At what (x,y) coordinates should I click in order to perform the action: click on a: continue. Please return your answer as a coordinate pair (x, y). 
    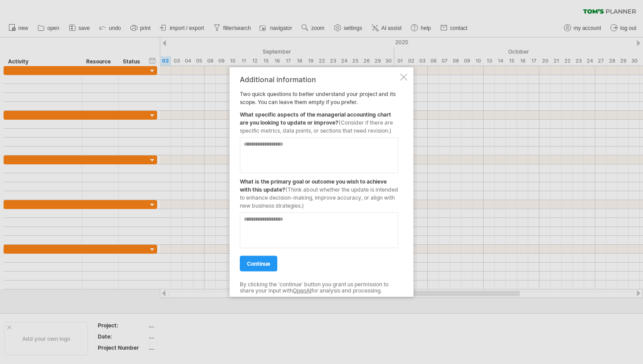
    Looking at the image, I should click on (259, 263).